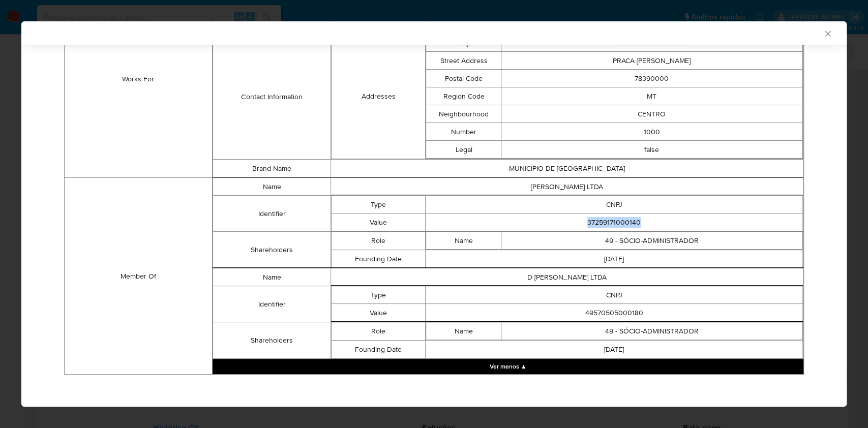  Describe the element at coordinates (652, 150) in the screenshot. I see `td: false` at that location.